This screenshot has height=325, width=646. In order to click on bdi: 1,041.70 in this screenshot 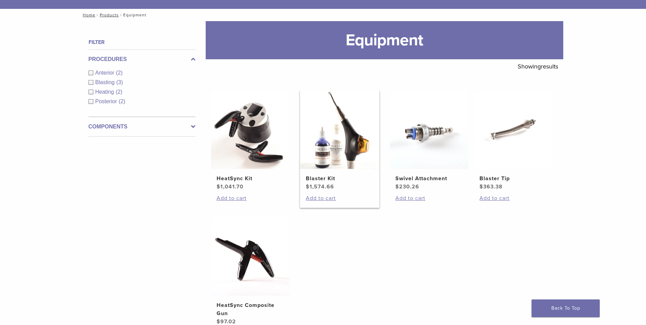, I will do `click(230, 187)`.